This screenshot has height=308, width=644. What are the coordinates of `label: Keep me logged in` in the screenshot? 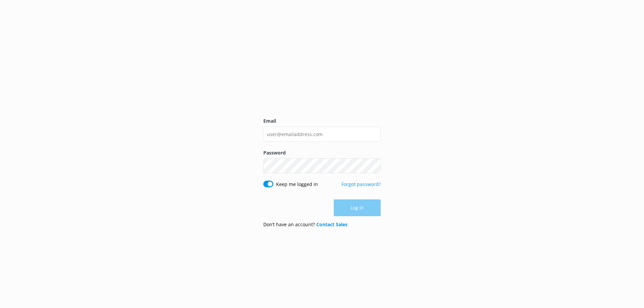 It's located at (297, 184).